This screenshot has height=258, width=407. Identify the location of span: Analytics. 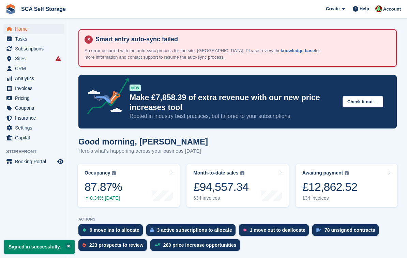
(35, 78).